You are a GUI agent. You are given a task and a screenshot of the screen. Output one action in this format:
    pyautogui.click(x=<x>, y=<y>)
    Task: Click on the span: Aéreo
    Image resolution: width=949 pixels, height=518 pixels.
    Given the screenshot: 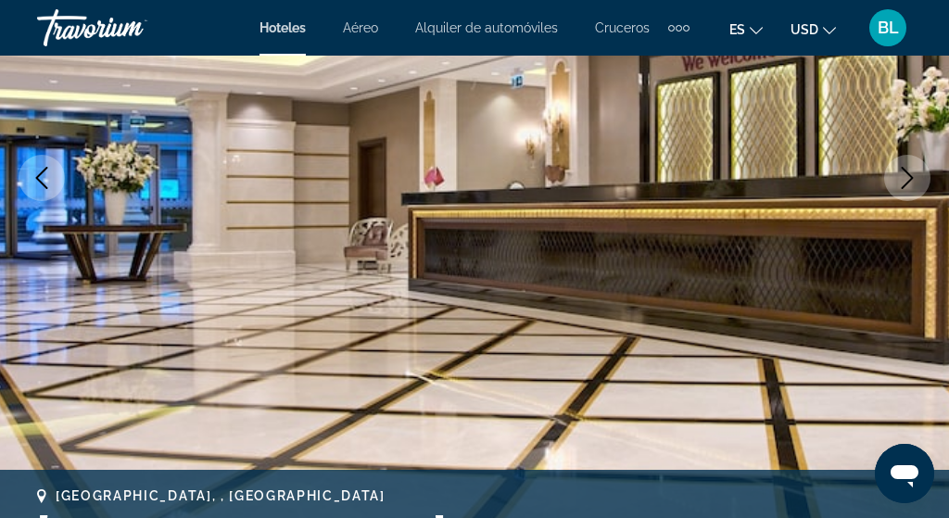 What is the action you would take?
    pyautogui.click(x=361, y=28)
    